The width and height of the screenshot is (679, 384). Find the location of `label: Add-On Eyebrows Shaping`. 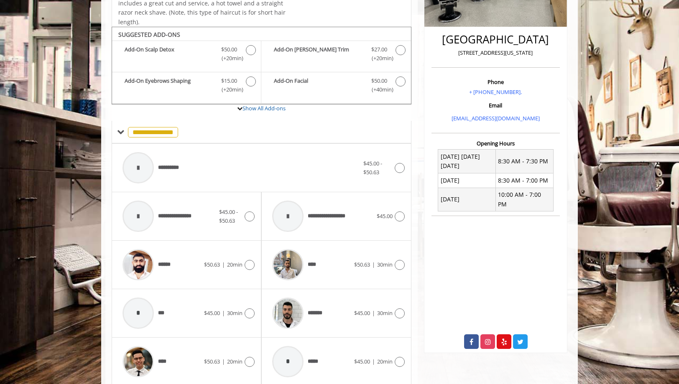

label: Add-On Eyebrows Shaping is located at coordinates (186, 86).